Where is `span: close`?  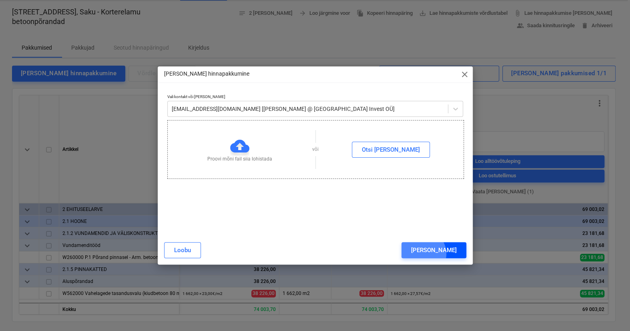
span: close is located at coordinates (464, 74).